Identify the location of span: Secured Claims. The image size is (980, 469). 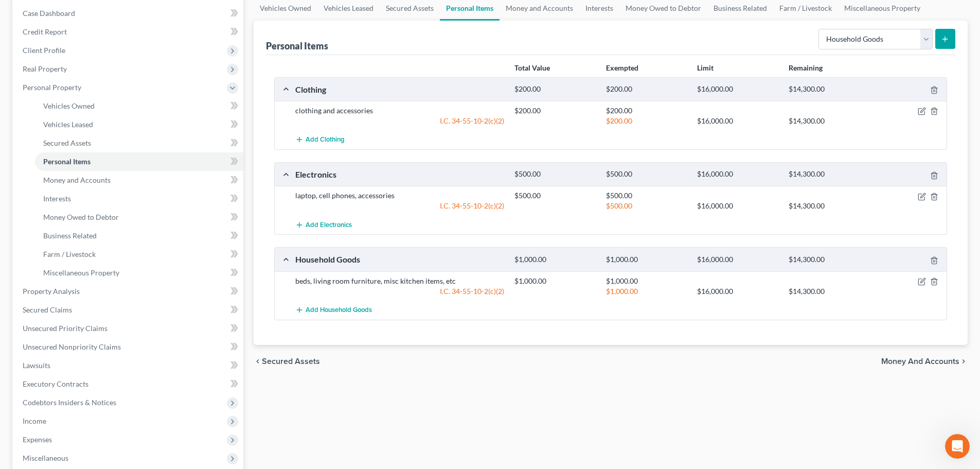
(47, 309).